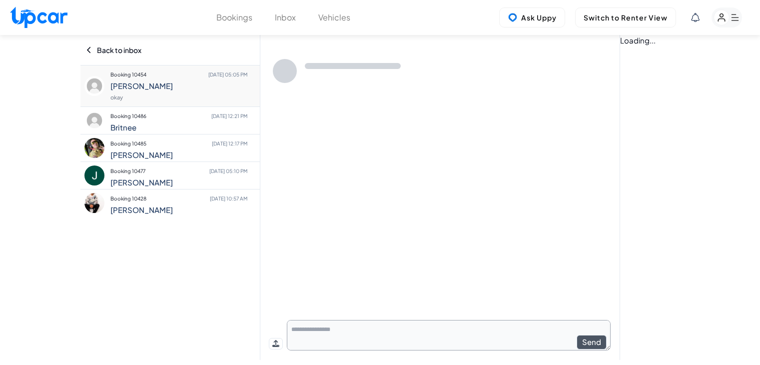 Image resolution: width=760 pixels, height=365 pixels. Describe the element at coordinates (179, 127) in the screenshot. I see `h4: Britnee` at that location.